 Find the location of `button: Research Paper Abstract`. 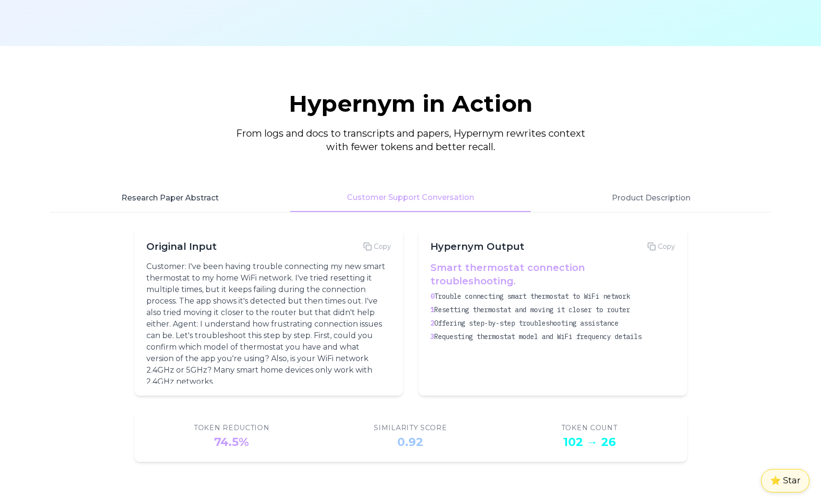

button: Research Paper Abstract is located at coordinates (169, 198).